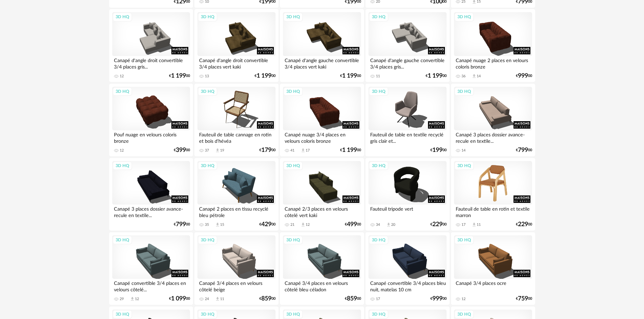 The width and height of the screenshot is (644, 319). I want to click on div: Canapé convertible 3/4 places bleu nuit, matelas 10 cm, so click(407, 286).